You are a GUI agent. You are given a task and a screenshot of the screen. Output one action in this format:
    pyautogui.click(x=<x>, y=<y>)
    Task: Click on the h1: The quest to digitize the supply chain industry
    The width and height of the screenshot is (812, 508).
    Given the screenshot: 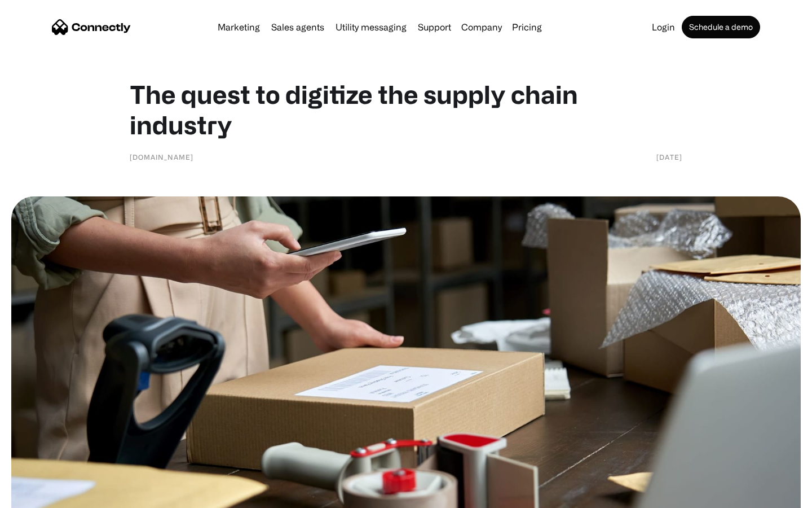 What is the action you would take?
    pyautogui.click(x=406, y=109)
    